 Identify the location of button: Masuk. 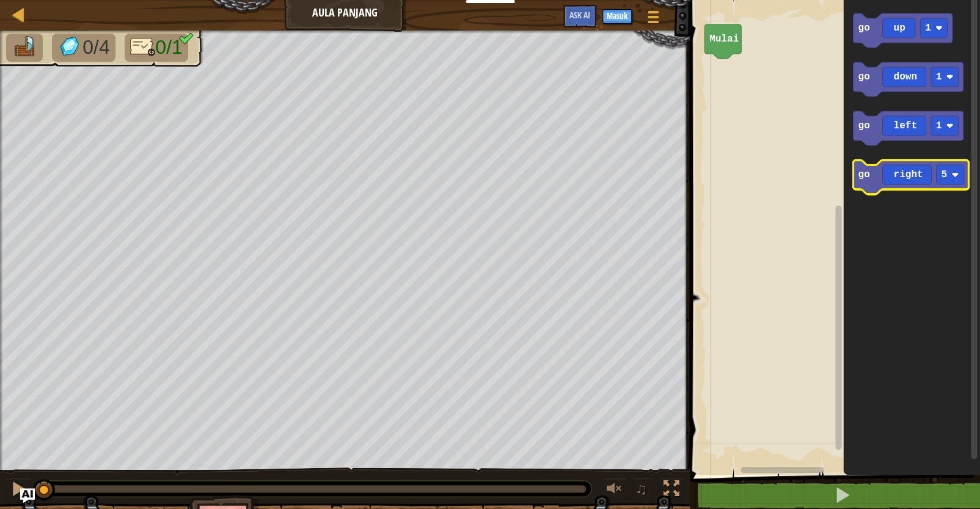
(617, 16).